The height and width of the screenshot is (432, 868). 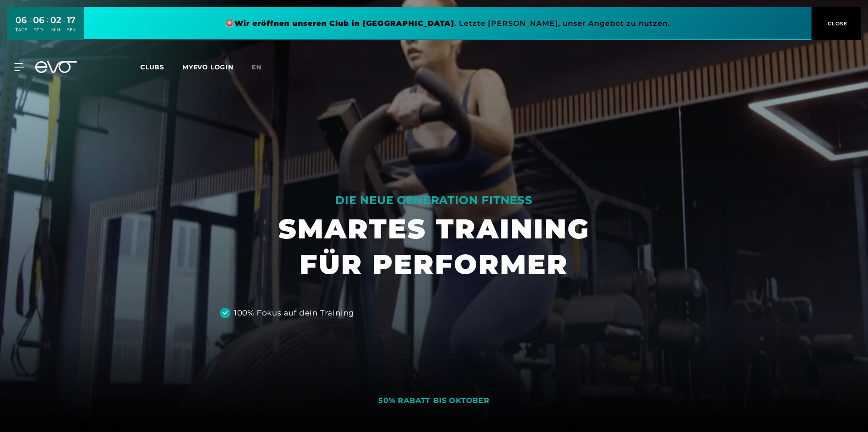 What do you see at coordinates (56, 30) in the screenshot?
I see `div: MIN` at bounding box center [56, 30].